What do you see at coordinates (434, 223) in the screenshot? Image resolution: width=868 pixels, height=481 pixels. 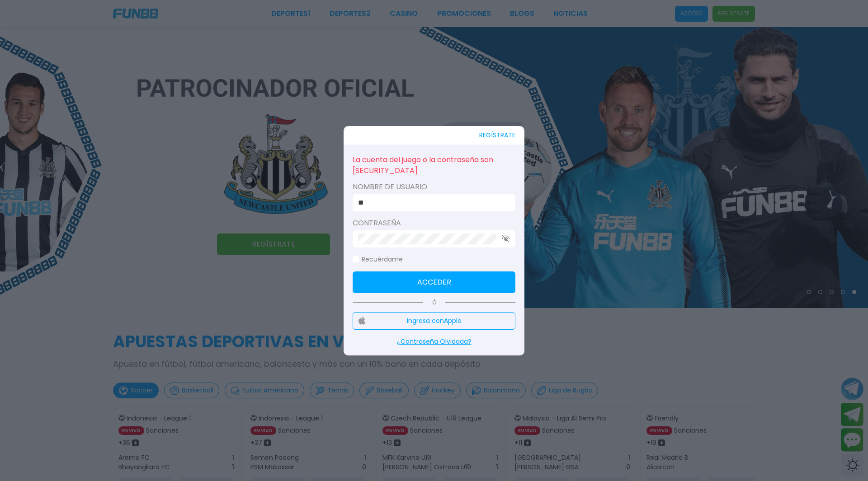 I see `label: Contraseña` at bounding box center [434, 223].